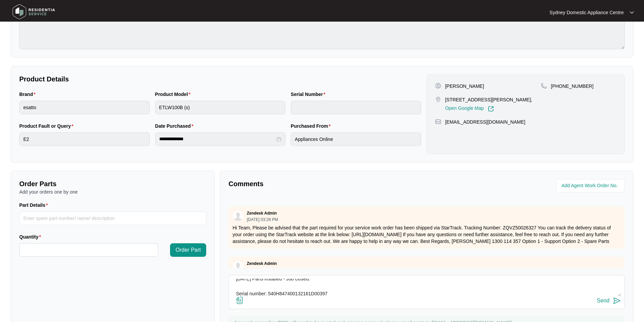  Describe the element at coordinates (188, 250) in the screenshot. I see `span: Order Part` at that location.